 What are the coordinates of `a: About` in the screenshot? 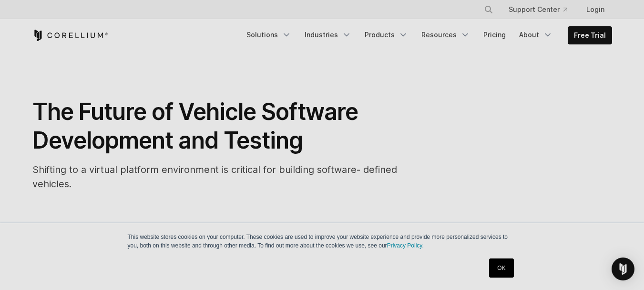 It's located at (536, 35).